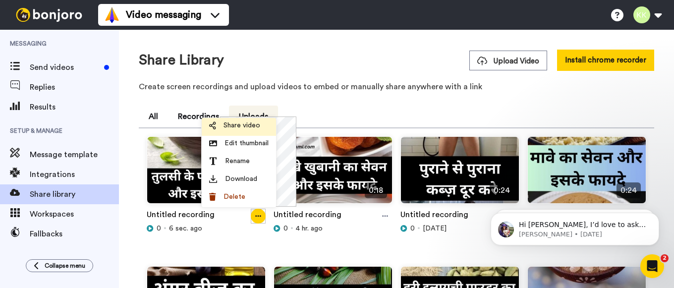 This screenshot has height=288, width=674. What do you see at coordinates (333, 229) in the screenshot?
I see `div: 4 hr. ago` at bounding box center [333, 229].